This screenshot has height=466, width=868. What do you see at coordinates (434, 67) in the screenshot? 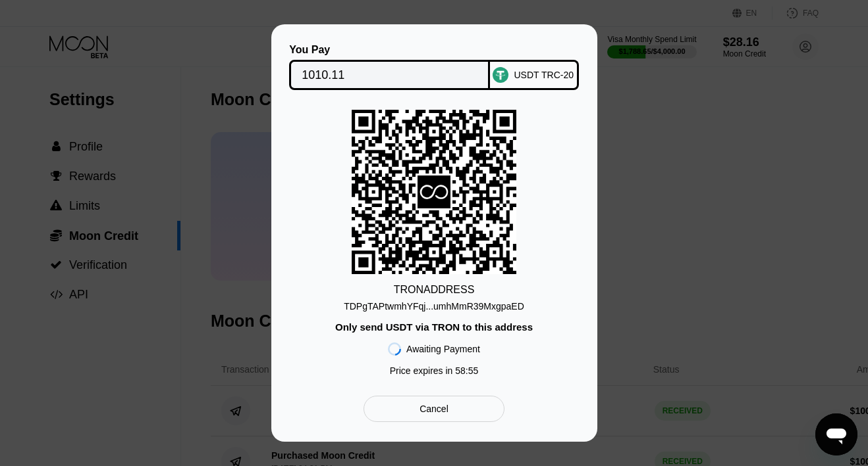
I see `div: You PayUSDT TRC-20` at bounding box center [434, 67].